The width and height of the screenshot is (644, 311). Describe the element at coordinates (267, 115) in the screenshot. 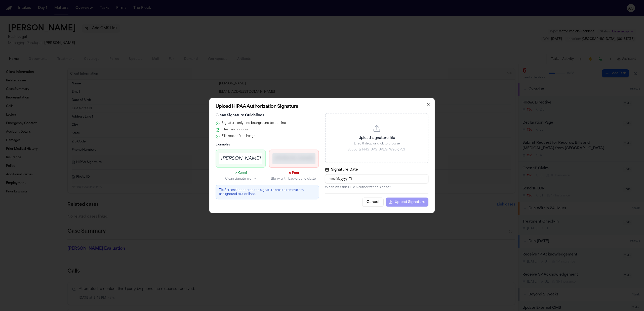

I see `h3: Clean Signature Guidelines` at that location.